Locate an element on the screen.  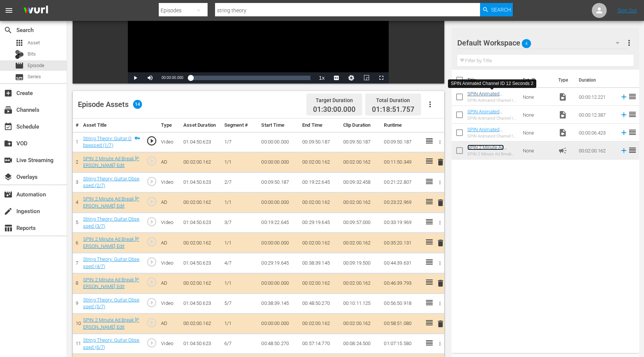
td: 6/7 is located at coordinates (240, 344).